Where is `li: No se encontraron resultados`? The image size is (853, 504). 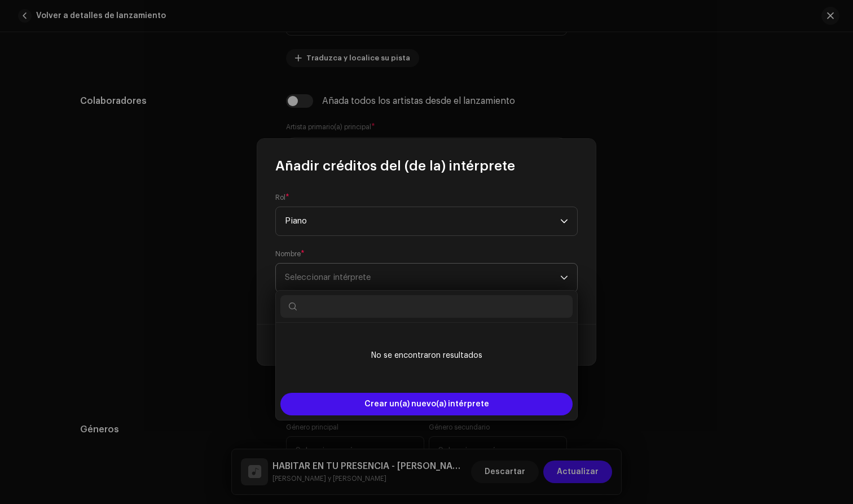
li: No se encontraron resultados is located at coordinates (427, 356).